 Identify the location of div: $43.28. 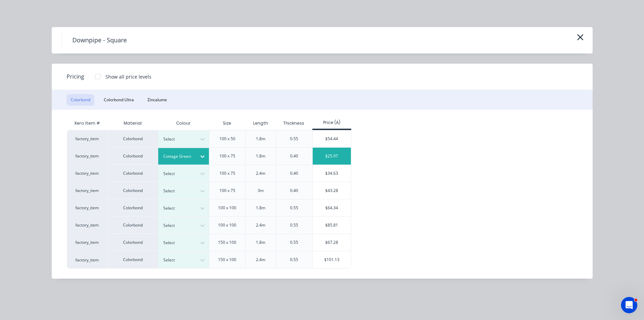
(332, 191).